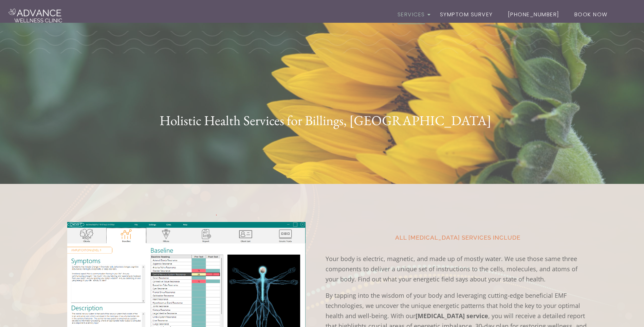 The image size is (644, 327). Describe the element at coordinates (466, 15) in the screenshot. I see `a: Symptom Survey` at that location.